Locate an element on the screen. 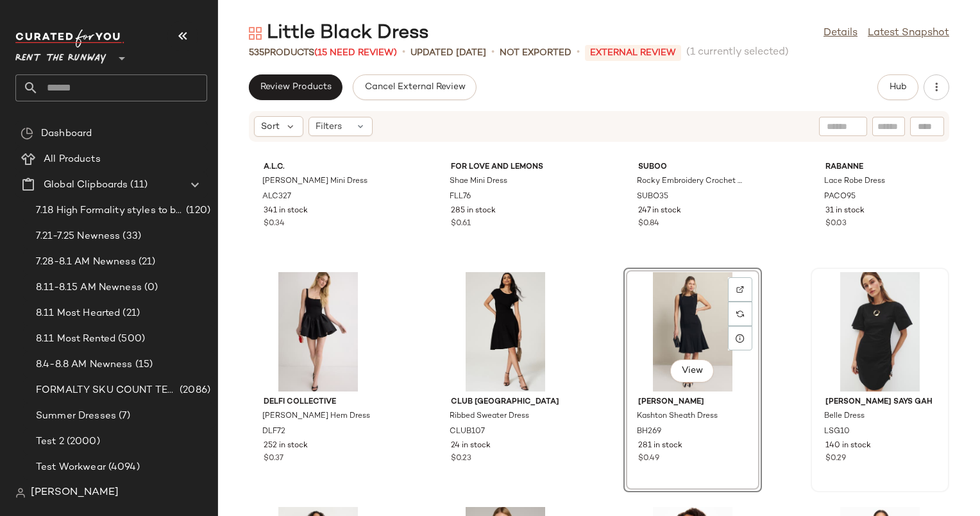  span: All Products is located at coordinates (72, 159).